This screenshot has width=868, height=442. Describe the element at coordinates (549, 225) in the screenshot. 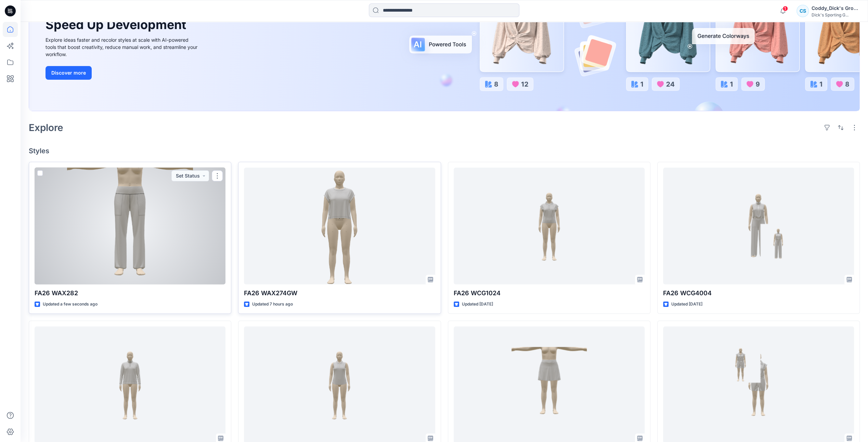

I see `a: FA26 WCG1024` at that location.